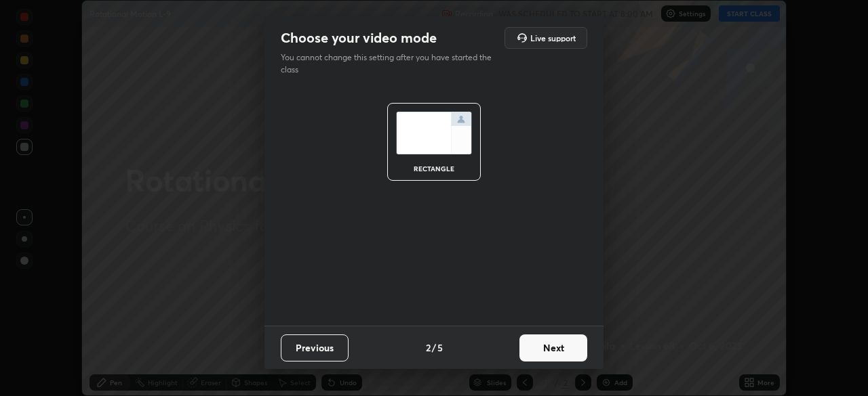 The image size is (868, 396). I want to click on h4: 5, so click(440, 347).